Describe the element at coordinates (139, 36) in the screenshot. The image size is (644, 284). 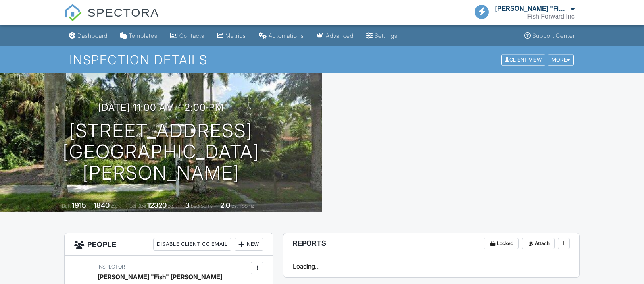
I see `a: Templates` at that location.